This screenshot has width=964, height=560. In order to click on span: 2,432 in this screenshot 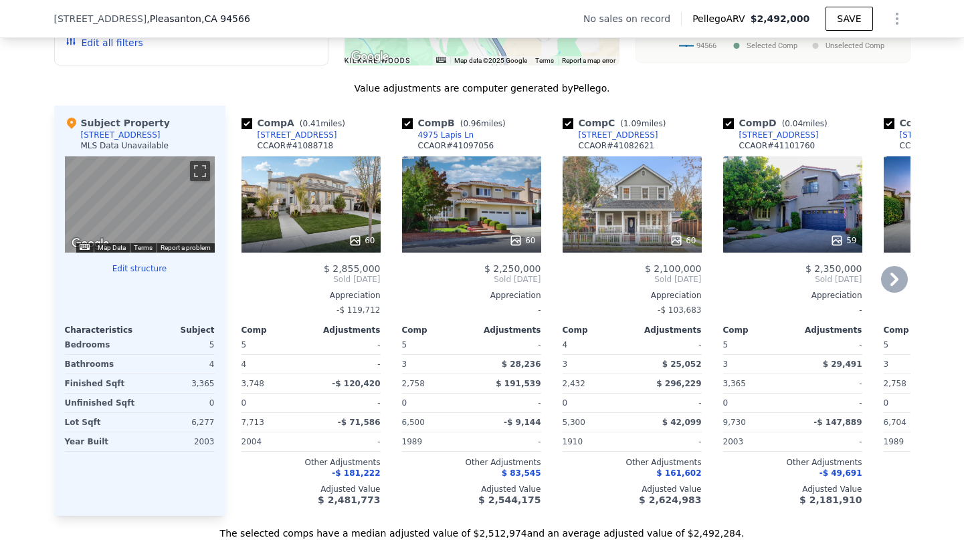, I will do `click(574, 384)`.